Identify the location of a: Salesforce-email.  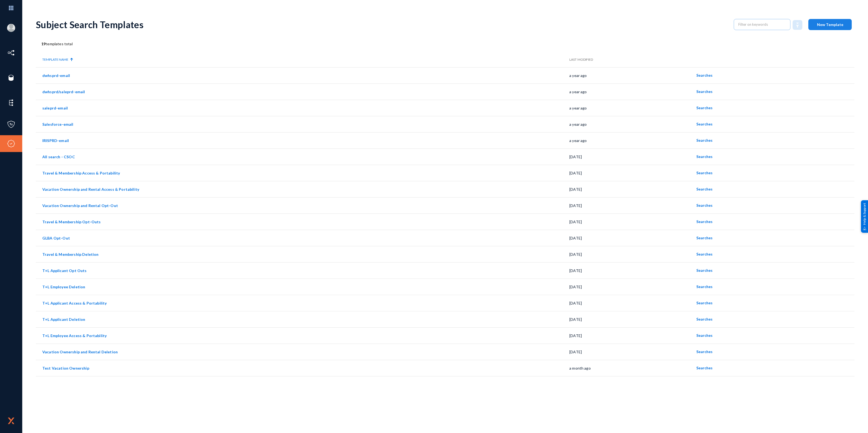
(58, 124).